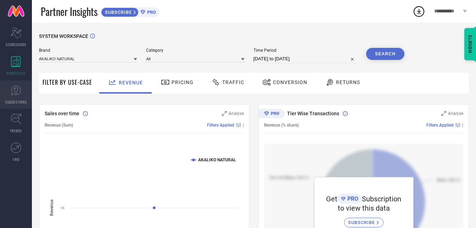 This screenshot has width=476, height=228. What do you see at coordinates (131, 83) in the screenshot?
I see `span: Revenue` at bounding box center [131, 83].